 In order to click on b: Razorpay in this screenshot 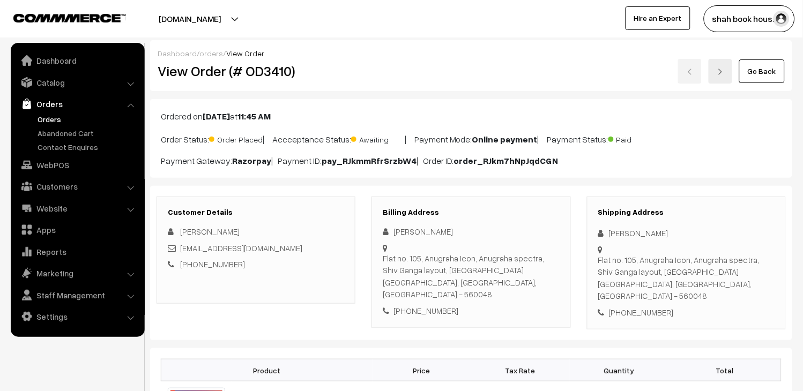, I will do `click(251, 161)`.